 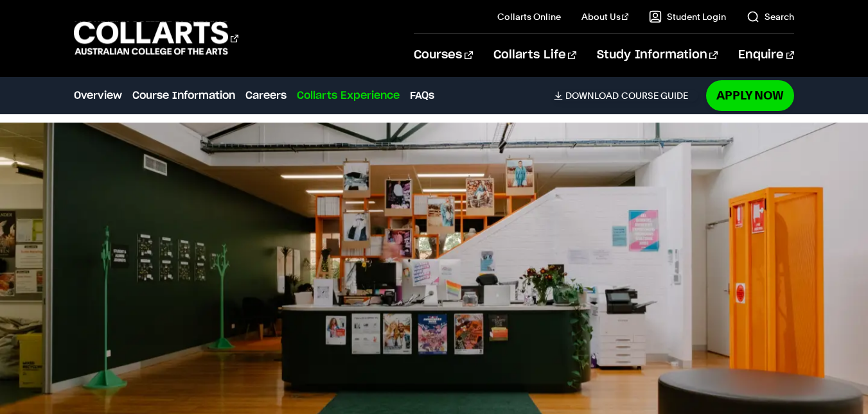 What do you see at coordinates (529, 17) in the screenshot?
I see `a: Collarts Online` at bounding box center [529, 17].